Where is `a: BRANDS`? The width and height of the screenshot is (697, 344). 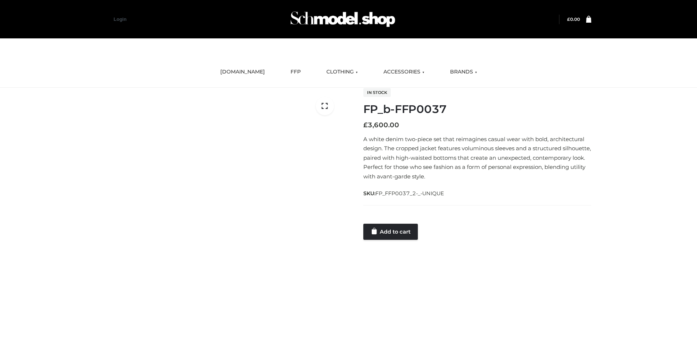 a: BRANDS is located at coordinates (464, 72).